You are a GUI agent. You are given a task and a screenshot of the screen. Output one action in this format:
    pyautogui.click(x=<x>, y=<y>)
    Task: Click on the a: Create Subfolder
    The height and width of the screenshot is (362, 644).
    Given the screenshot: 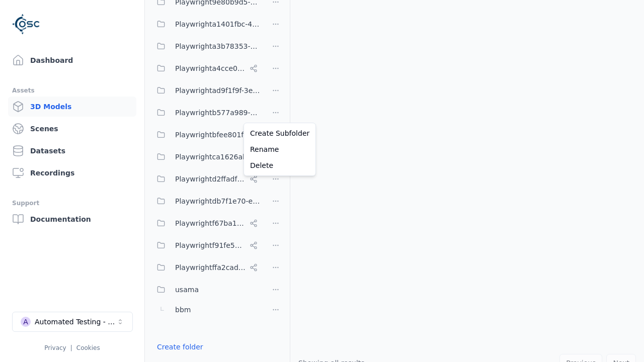 What is the action you would take?
    pyautogui.click(x=280, y=133)
    